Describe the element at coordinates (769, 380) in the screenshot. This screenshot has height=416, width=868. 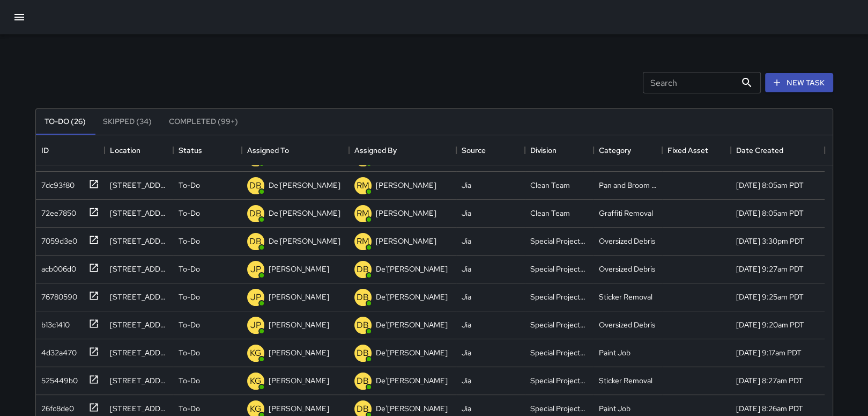
I see `div: 8/21/2025, 8:27am PDT` at that location.